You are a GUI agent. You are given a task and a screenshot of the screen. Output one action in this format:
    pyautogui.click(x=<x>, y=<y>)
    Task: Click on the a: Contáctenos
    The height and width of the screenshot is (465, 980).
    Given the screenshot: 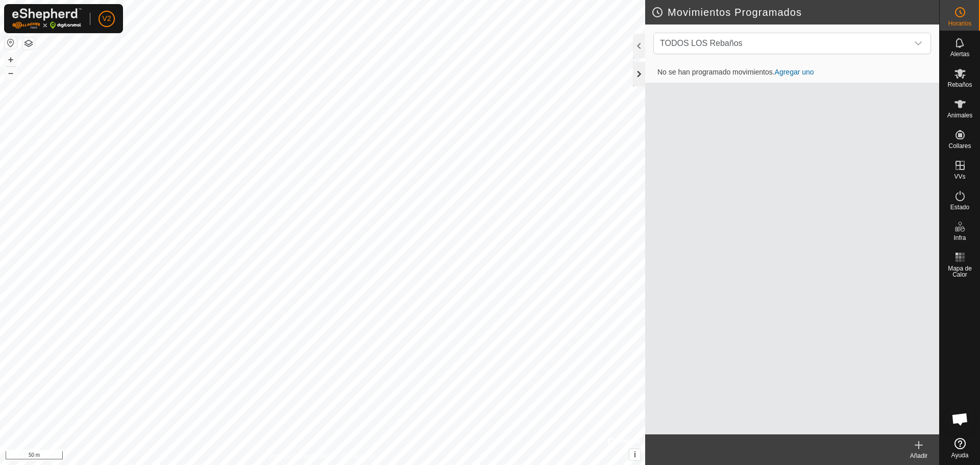 What is the action you would take?
    pyautogui.click(x=358, y=456)
    